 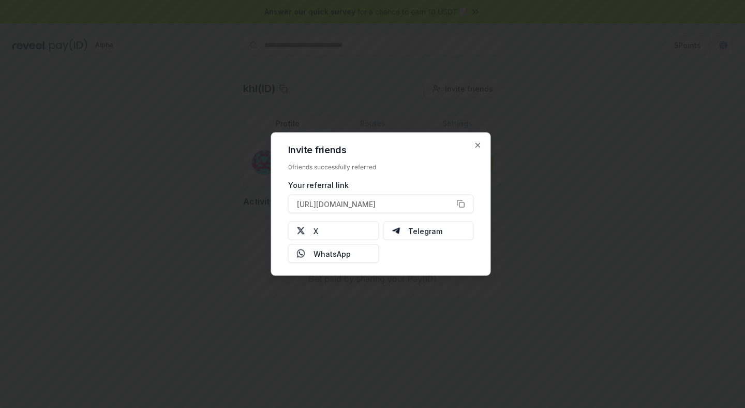 What do you see at coordinates (396, 231) in the screenshot?
I see `img: Telegram` at bounding box center [396, 231].